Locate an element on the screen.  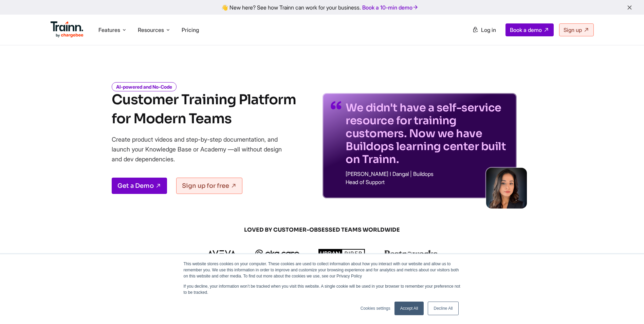
p: Create product videos and step-by-step documentation, and launch your Knowledge Base or Academy —... is located at coordinates (201, 149).